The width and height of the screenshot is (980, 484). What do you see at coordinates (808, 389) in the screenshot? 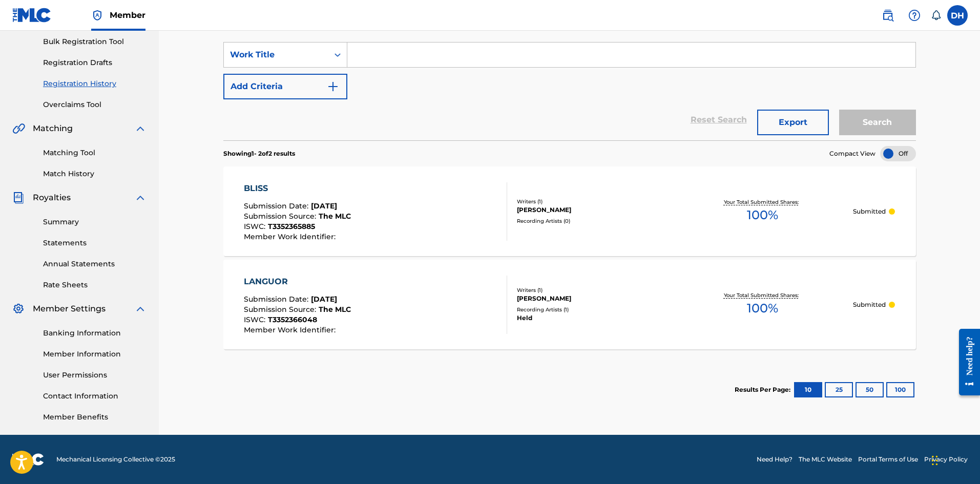
I see `button: 10` at bounding box center [808, 389].